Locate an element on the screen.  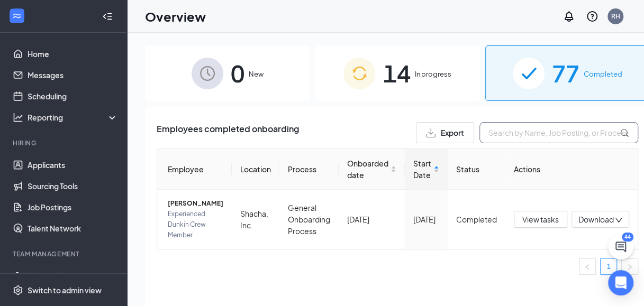
span: Download is located at coordinates (596, 220).